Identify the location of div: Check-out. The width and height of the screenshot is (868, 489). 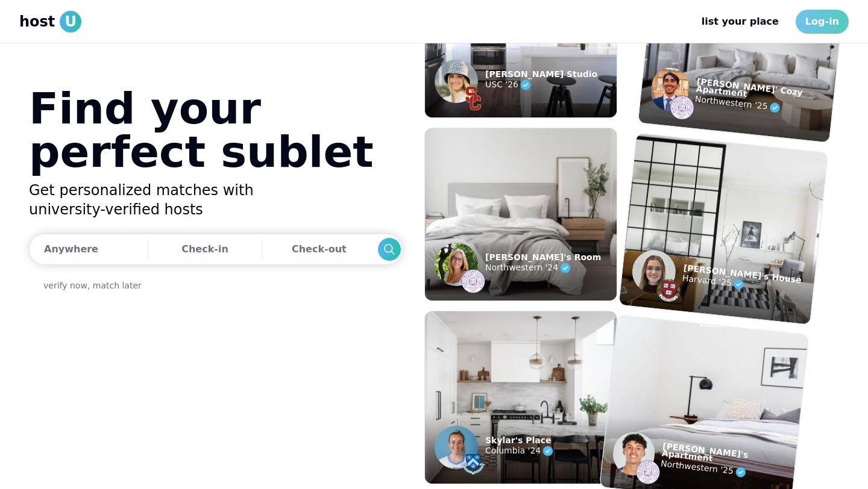
(319, 250).